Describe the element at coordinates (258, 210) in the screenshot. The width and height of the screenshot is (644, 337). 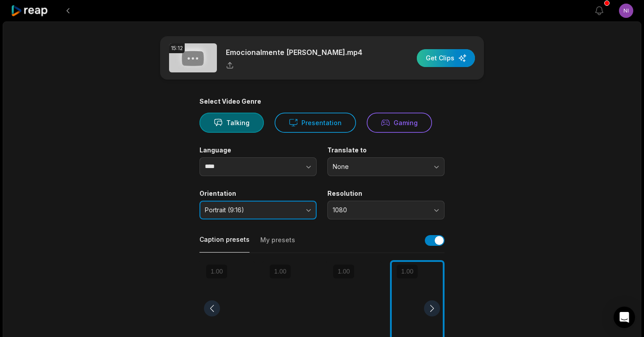
I see `button: Portrait (9:16)` at that location.